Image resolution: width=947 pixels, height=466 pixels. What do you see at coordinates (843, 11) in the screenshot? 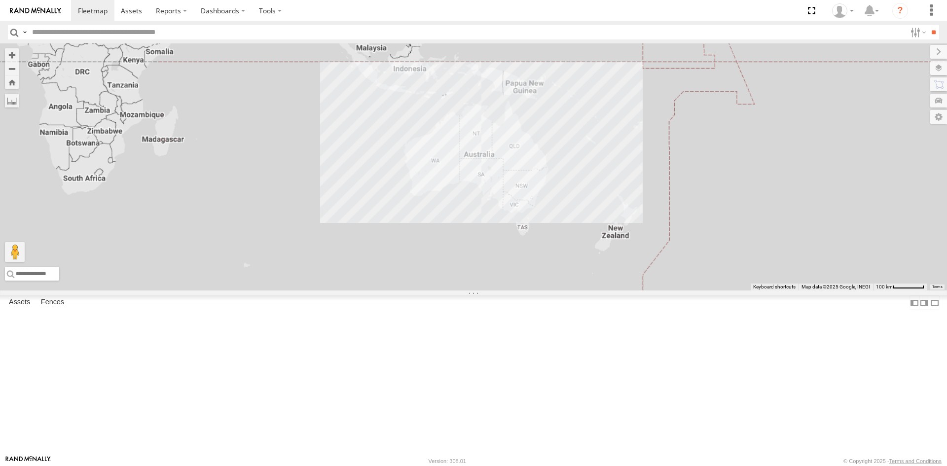
I see `div: Brendan Sinclair` at bounding box center [843, 11].